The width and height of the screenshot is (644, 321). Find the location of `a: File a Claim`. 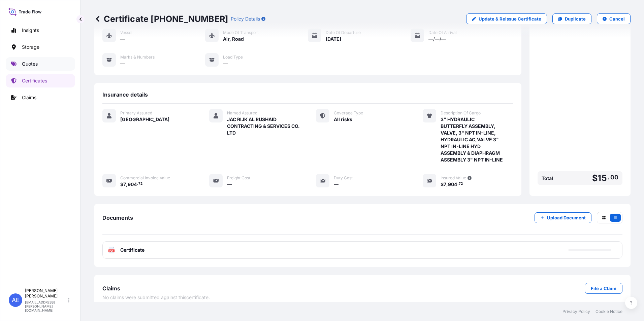

a: File a Claim is located at coordinates (604, 289).